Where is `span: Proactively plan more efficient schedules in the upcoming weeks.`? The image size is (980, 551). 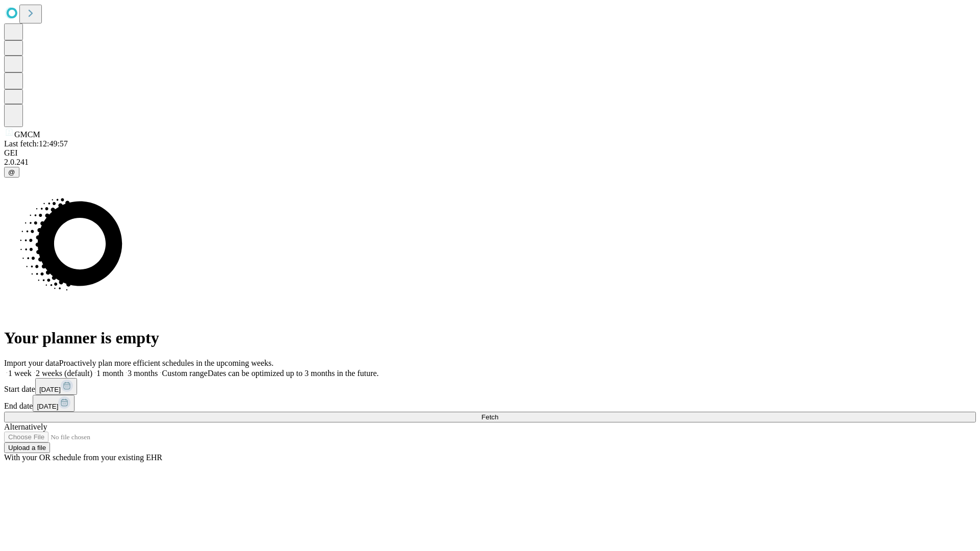 span: Proactively plan more efficient schedules in the upcoming weeks. is located at coordinates (166, 363).